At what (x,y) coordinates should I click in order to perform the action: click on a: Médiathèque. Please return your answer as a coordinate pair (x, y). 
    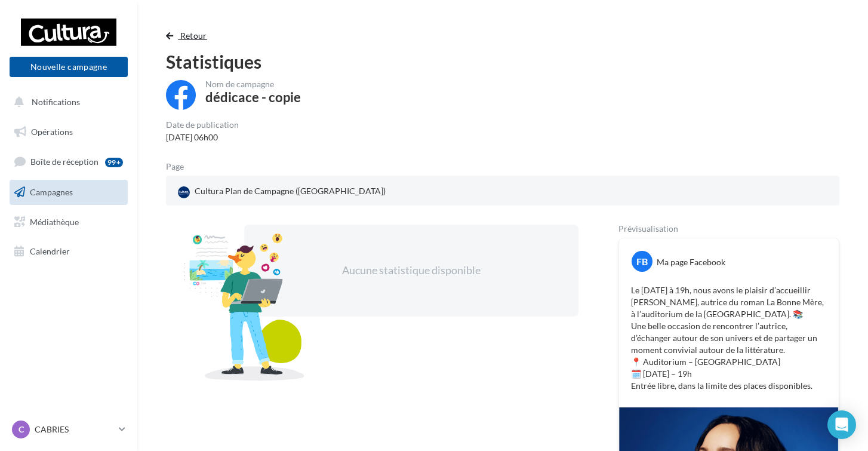
    Looking at the image, I should click on (68, 222).